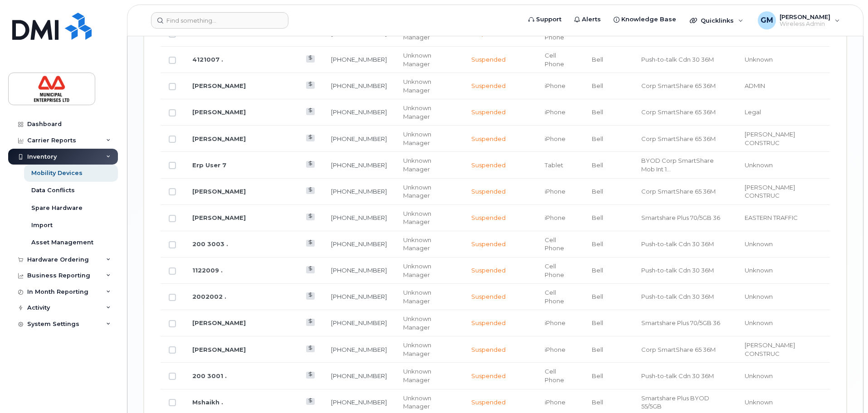  Describe the element at coordinates (676, 403) in the screenshot. I see `span: Smartshare Plus BYOD 55/5GB` at that location.